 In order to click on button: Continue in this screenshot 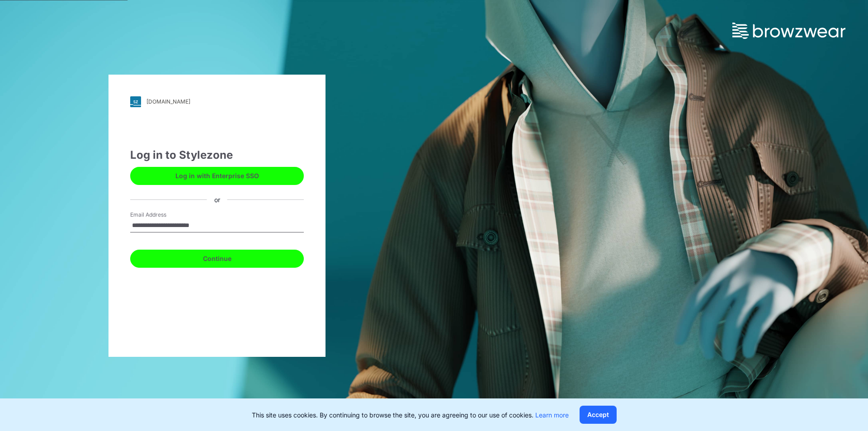, I will do `click(217, 258)`.